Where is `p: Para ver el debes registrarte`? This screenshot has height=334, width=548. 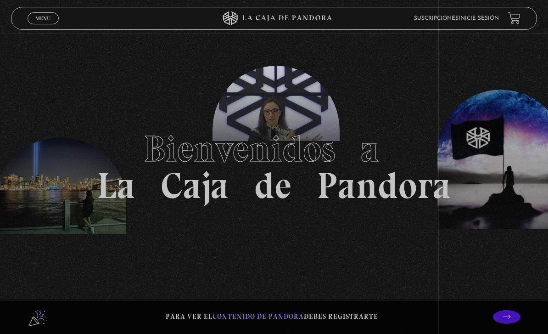
p: Para ver el debes registrarte is located at coordinates (272, 316).